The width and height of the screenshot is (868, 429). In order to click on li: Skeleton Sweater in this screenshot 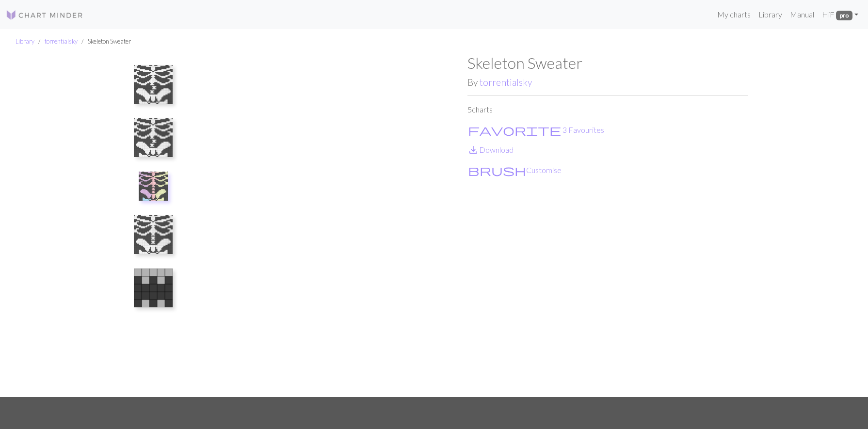, I will do `click(104, 41)`.